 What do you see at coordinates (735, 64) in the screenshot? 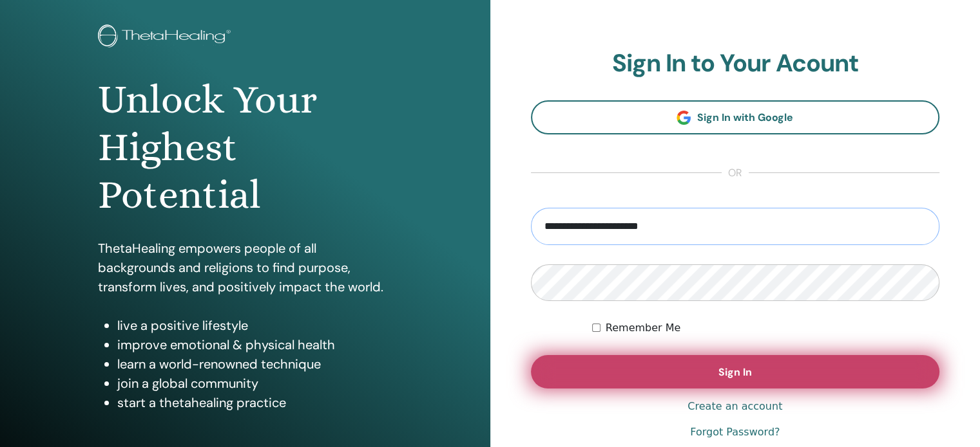
I see `h2: Sign In to Your Acount` at bounding box center [735, 64].